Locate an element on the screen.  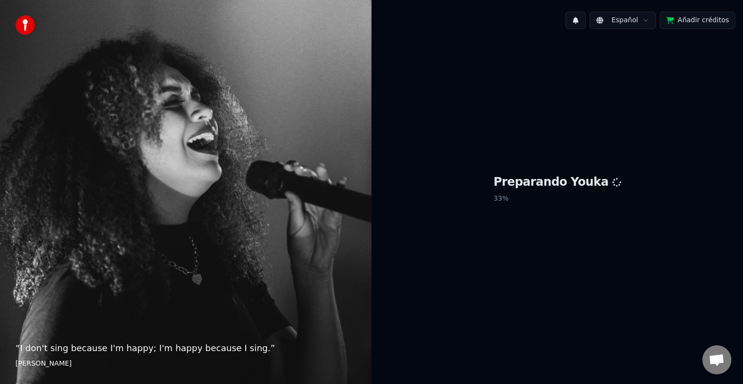
h1: Preparando Youka is located at coordinates (557, 182).